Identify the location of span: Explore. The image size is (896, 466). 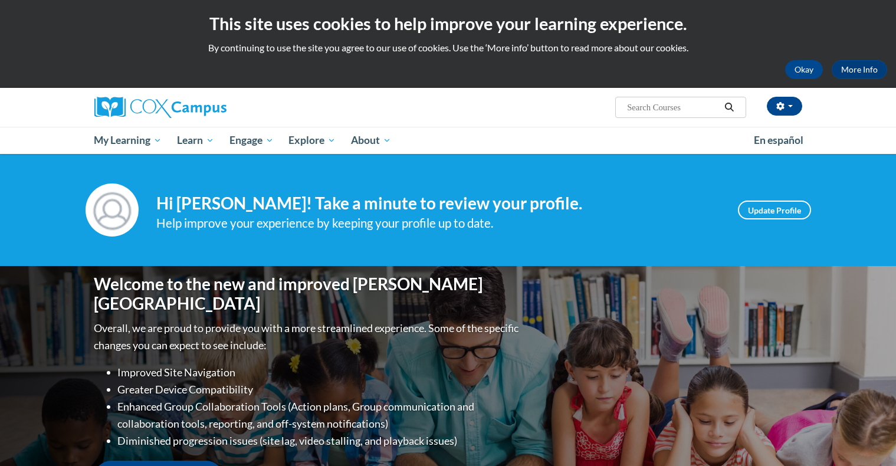
(312, 140).